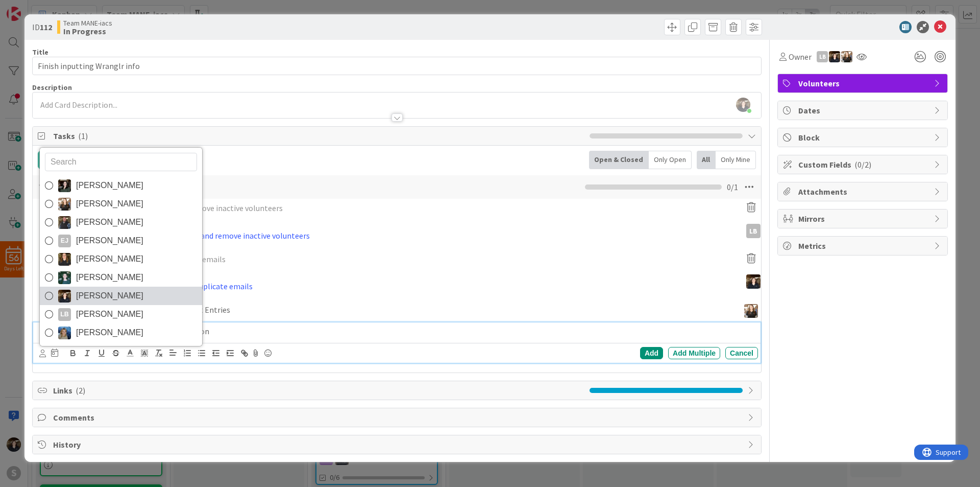 The height and width of the screenshot is (487, 980). Describe the element at coordinates (42, 27) in the screenshot. I see `span: ID` at that location.